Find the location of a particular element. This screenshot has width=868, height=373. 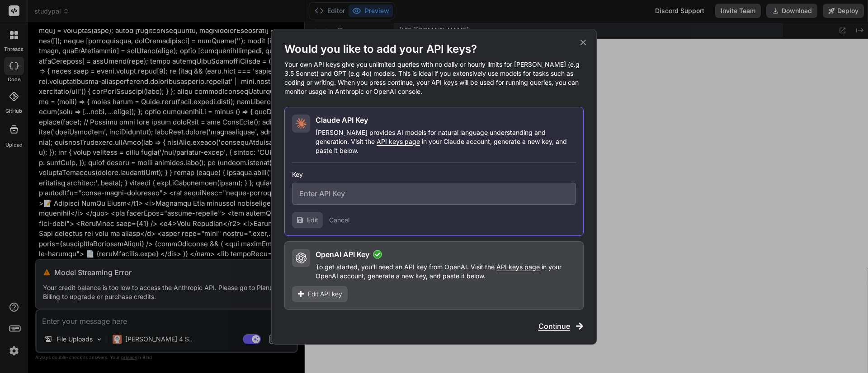

p: To get started, you'll need an API key from OpenAI. Visit the in your OpenAI account, generate a ... is located at coordinates (446, 271).